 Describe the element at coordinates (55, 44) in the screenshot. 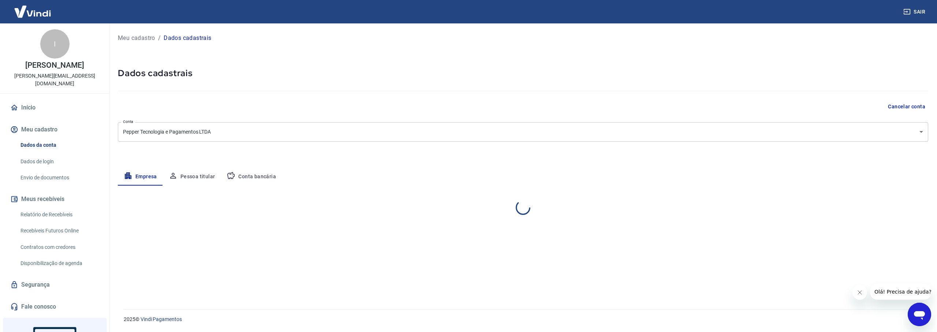

I see `div: I` at that location.